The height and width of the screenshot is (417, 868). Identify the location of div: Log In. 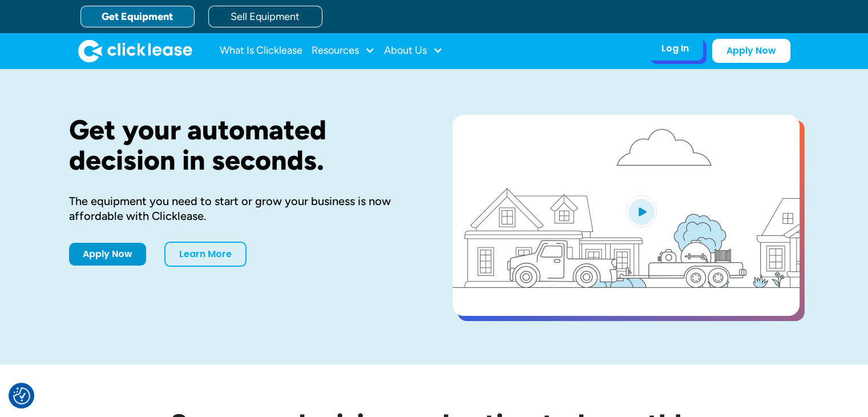
(675, 49).